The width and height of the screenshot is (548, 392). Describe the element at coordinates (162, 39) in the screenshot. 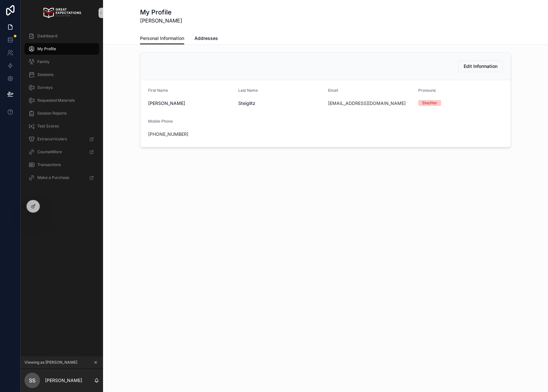

I see `span: Personal Information` at that location.